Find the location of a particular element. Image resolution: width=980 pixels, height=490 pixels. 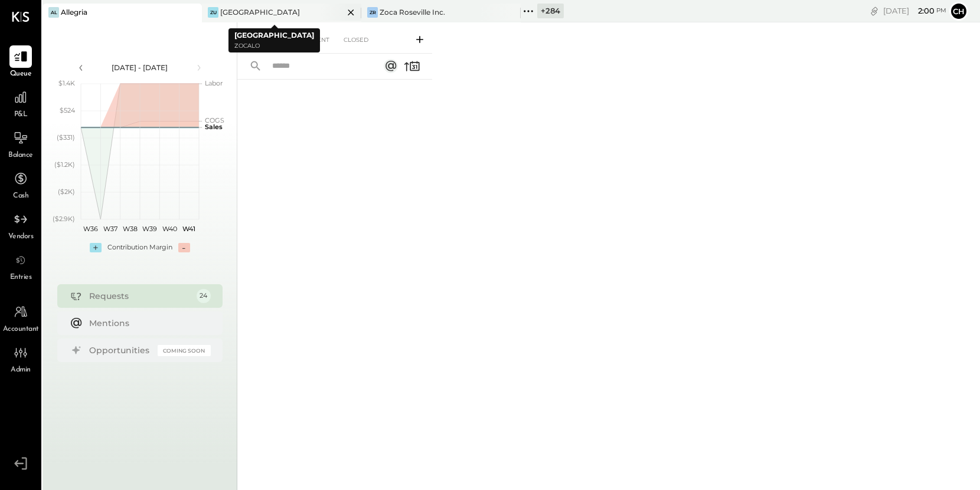

div: Closed is located at coordinates (356, 40).